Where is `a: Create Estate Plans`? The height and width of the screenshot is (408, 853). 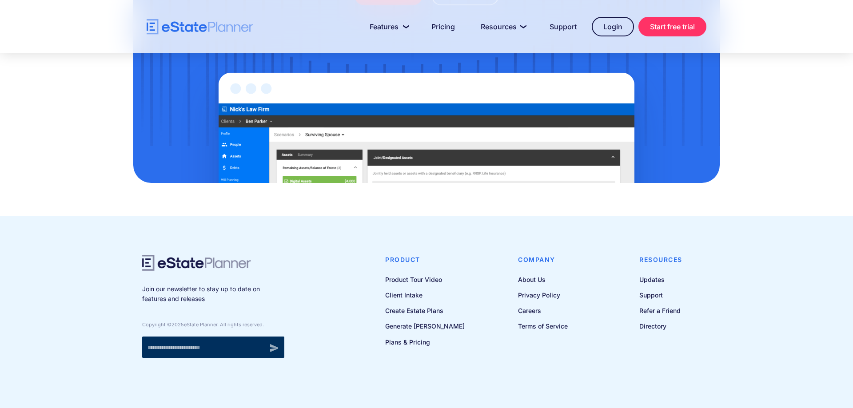 a: Create Estate Plans is located at coordinates (425, 311).